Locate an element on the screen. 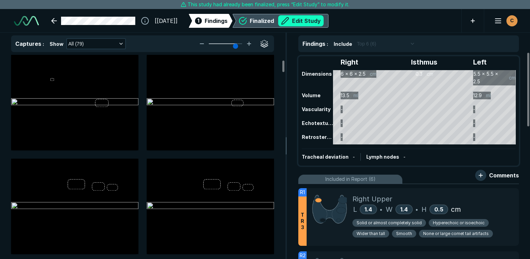 This screenshot has width=530, height=259. a: See-Mode Logo is located at coordinates (26, 21).